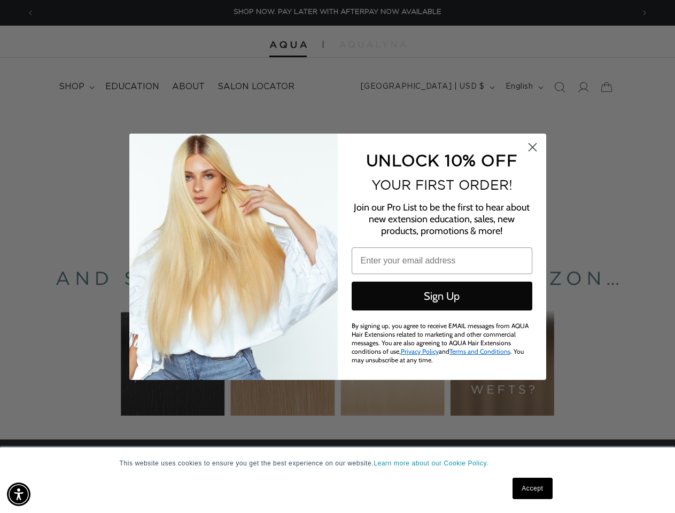 This screenshot has width=675, height=513. What do you see at coordinates (338, 463) in the screenshot?
I see `p: This website uses cookies to ensure you get the best experience on our website.` at bounding box center [338, 463].